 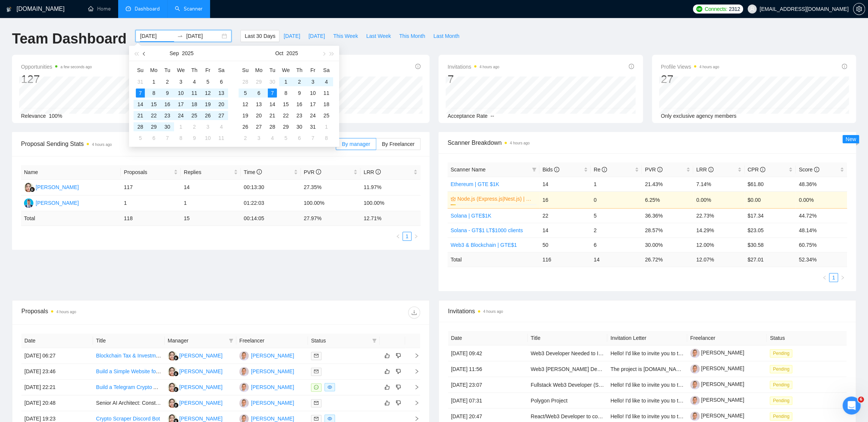 I want to click on div: 7, so click(x=474, y=79).